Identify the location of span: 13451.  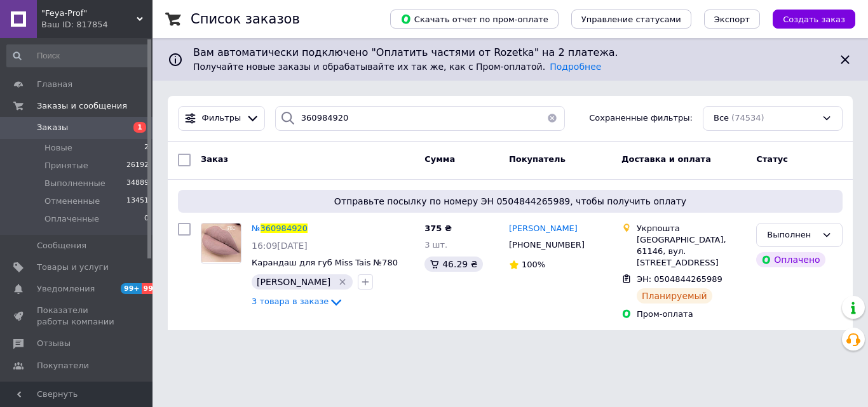
(137, 201).